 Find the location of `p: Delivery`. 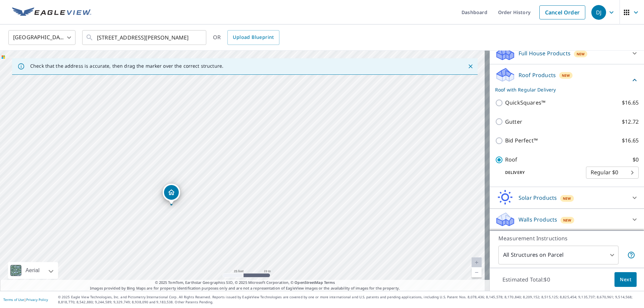

p: Delivery is located at coordinates (540, 173).